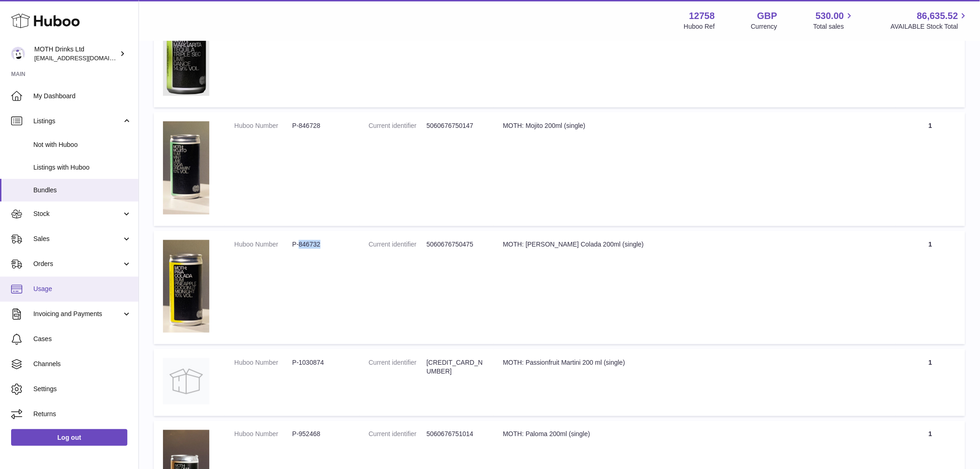  What do you see at coordinates (455, 435) in the screenshot?
I see `dd: 5060676751014` at bounding box center [455, 435].